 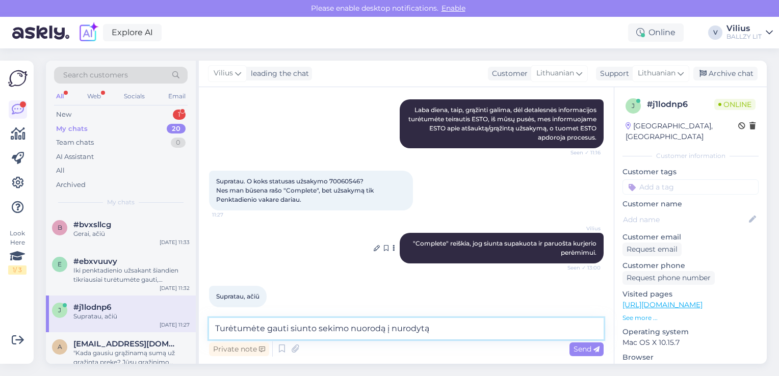 I want to click on div: New, so click(x=64, y=115).